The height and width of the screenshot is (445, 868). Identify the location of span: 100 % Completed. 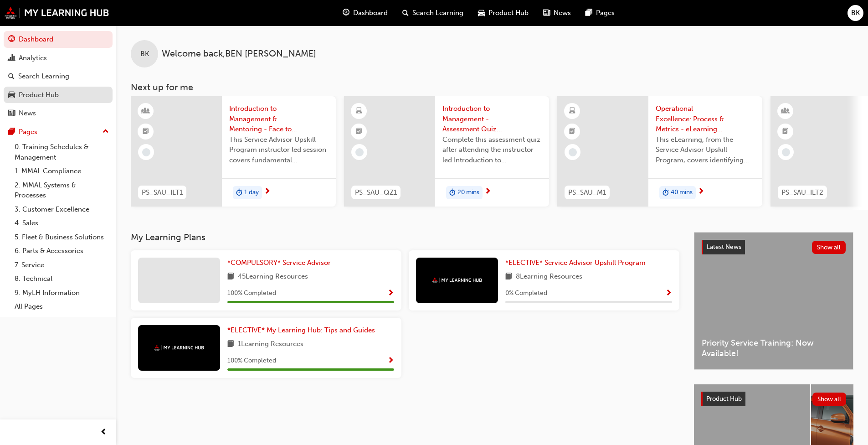
(252, 361).